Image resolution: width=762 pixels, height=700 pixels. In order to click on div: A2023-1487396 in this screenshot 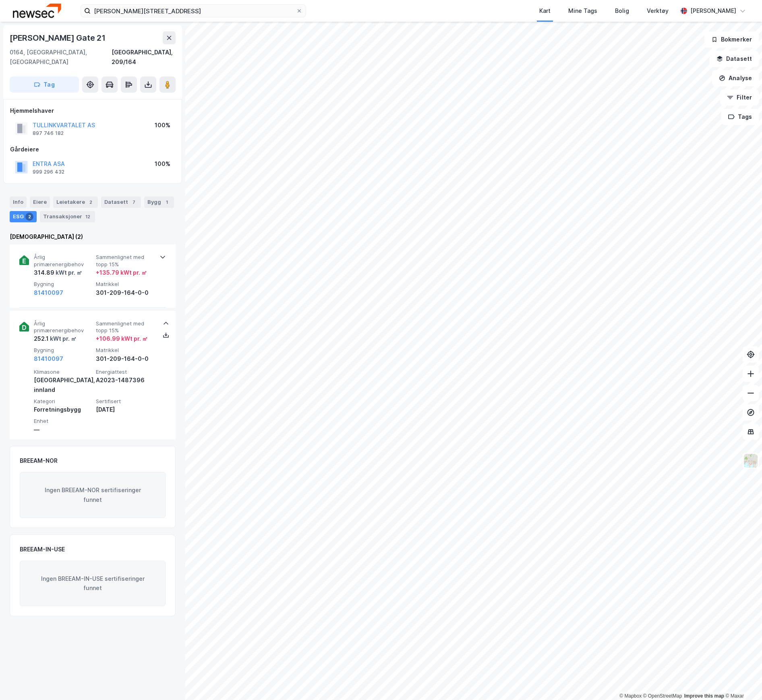, I will do `click(125, 381)`.